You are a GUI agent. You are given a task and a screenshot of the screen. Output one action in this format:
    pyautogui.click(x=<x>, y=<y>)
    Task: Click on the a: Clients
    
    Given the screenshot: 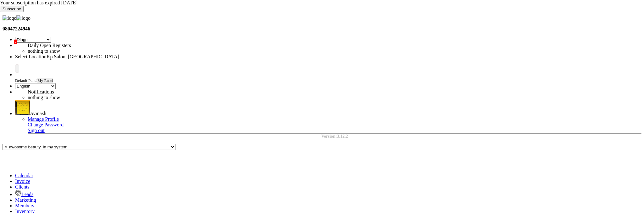 What is the action you would take?
    pyautogui.click(x=22, y=186)
    